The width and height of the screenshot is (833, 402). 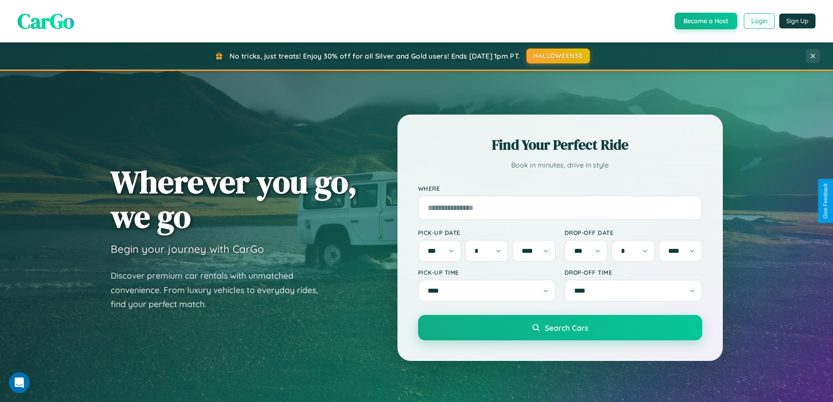 I want to click on label: Pick-up Date, so click(x=487, y=232).